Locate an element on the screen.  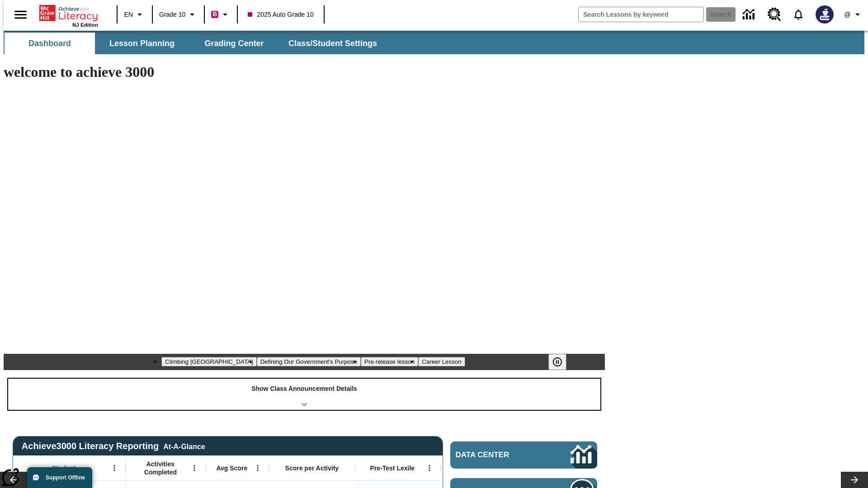
span: Pre-Test Lexile is located at coordinates (392, 468).